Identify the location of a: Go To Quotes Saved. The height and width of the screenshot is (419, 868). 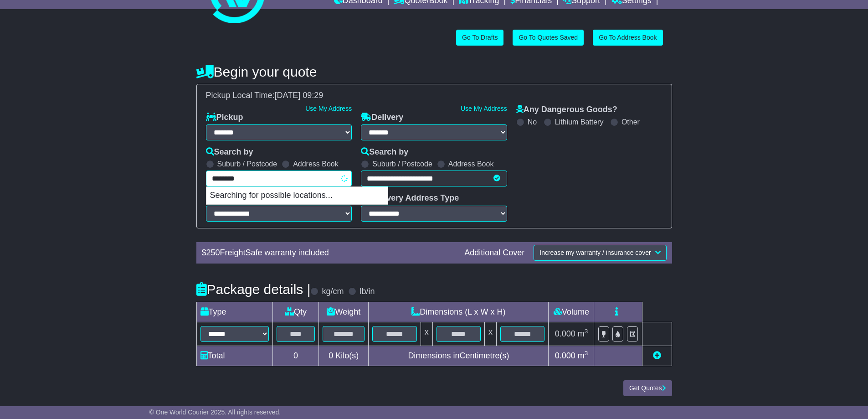
(548, 38).